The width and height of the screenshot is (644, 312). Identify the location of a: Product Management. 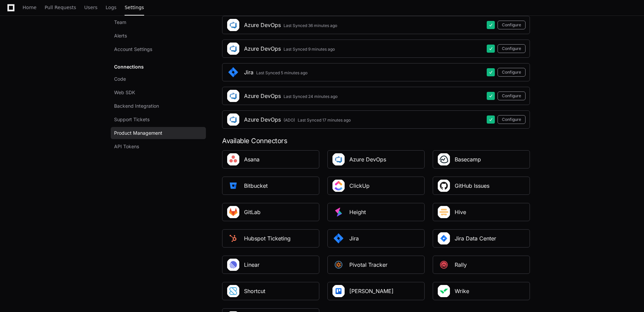
(158, 133).